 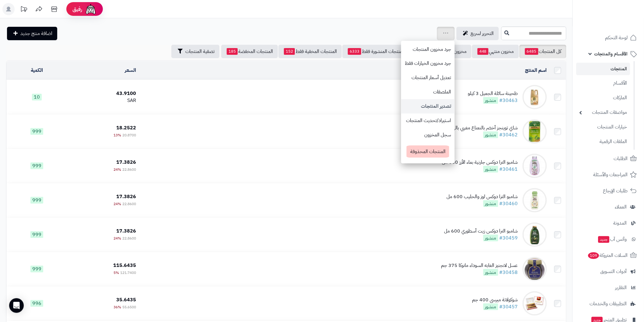 What do you see at coordinates (310, 51) in the screenshot?
I see `a: المنتجات المخفية فقط152` at bounding box center [310, 51].